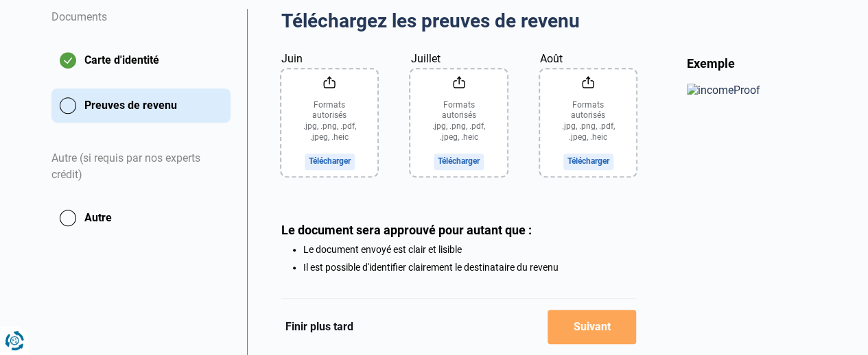 This screenshot has width=868, height=355. I want to click on label: Juillet, so click(425, 59).